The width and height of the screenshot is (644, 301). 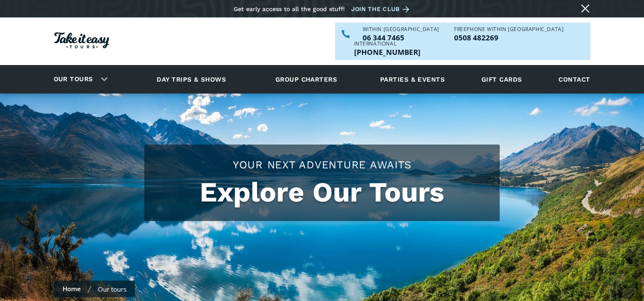 What do you see at coordinates (191, 79) in the screenshot?
I see `a: Day trips & shows` at bounding box center [191, 79].